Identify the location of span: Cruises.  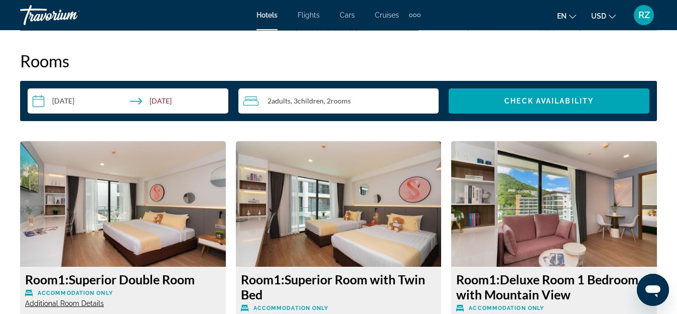
(387, 15).